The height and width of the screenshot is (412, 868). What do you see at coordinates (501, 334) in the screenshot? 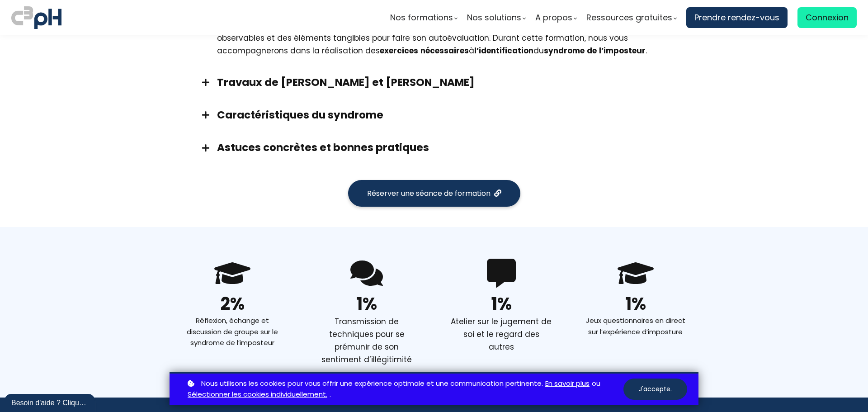
I see `div: Atelier sur le jugement de soi et le regard des autres` at bounding box center [501, 334].